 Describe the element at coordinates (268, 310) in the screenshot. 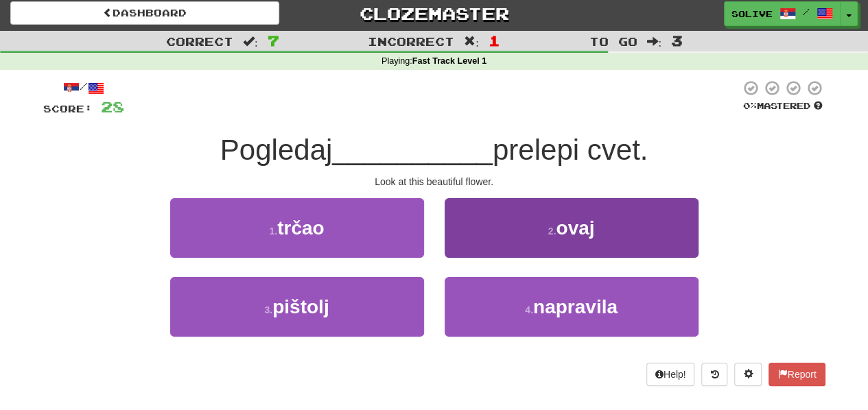

I see `small: 3 .` at that location.